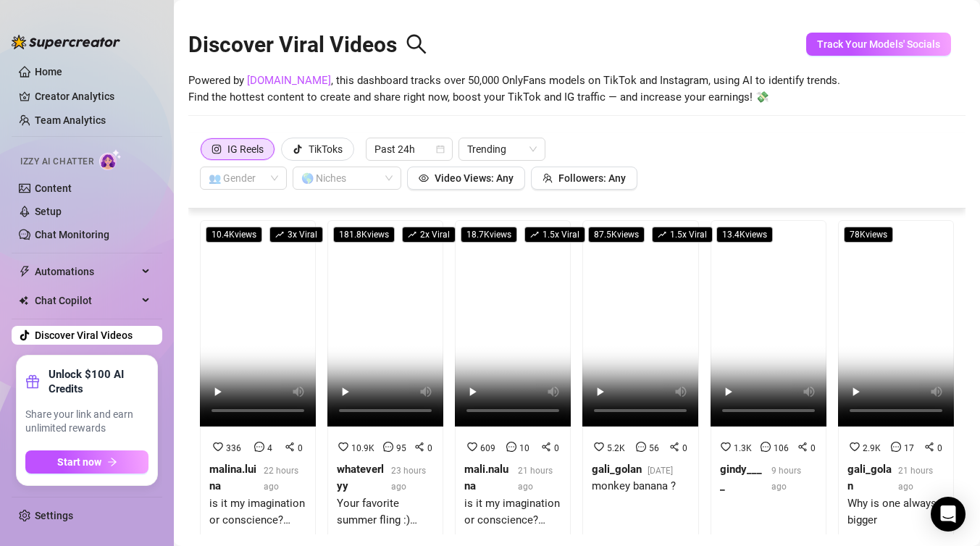 The image size is (980, 546). I want to click on span: 4, so click(270, 449).